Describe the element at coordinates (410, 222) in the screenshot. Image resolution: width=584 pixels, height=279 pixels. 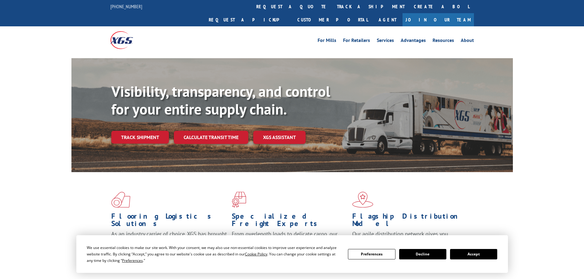
I see `h1: Flagship Distribution Model` at that location.